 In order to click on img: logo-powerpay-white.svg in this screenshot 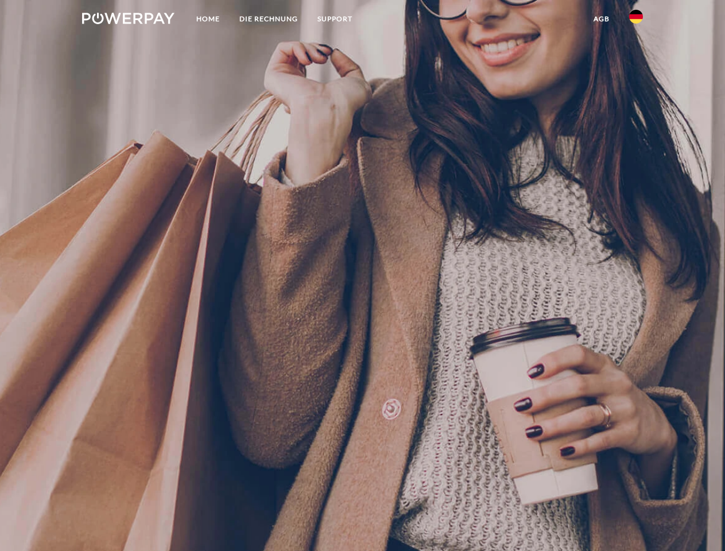, I will do `click(128, 18)`.